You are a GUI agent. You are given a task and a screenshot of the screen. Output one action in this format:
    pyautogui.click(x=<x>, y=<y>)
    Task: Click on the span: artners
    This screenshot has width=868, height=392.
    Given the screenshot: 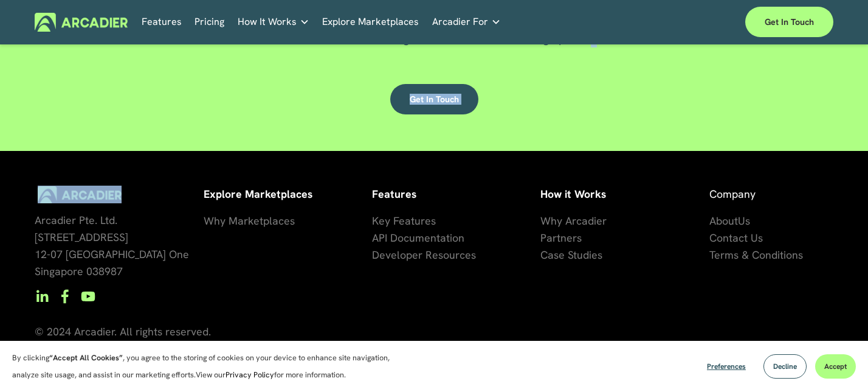 What is the action you would take?
    pyautogui.click(x=564, y=237)
    